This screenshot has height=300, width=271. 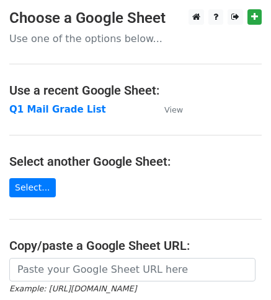 What do you see at coordinates (173, 110) in the screenshot?
I see `small: View` at bounding box center [173, 110].